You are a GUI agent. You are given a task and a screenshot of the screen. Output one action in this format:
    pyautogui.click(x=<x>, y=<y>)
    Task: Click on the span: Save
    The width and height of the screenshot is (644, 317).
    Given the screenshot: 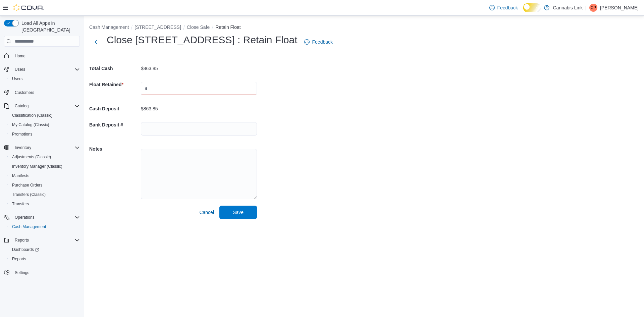 What is the action you would take?
    pyautogui.click(x=238, y=212)
    